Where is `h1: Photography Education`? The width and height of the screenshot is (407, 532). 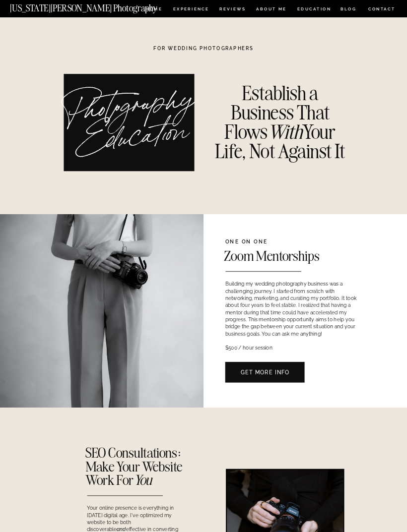
h1: Photography Education is located at coordinates (132, 127).